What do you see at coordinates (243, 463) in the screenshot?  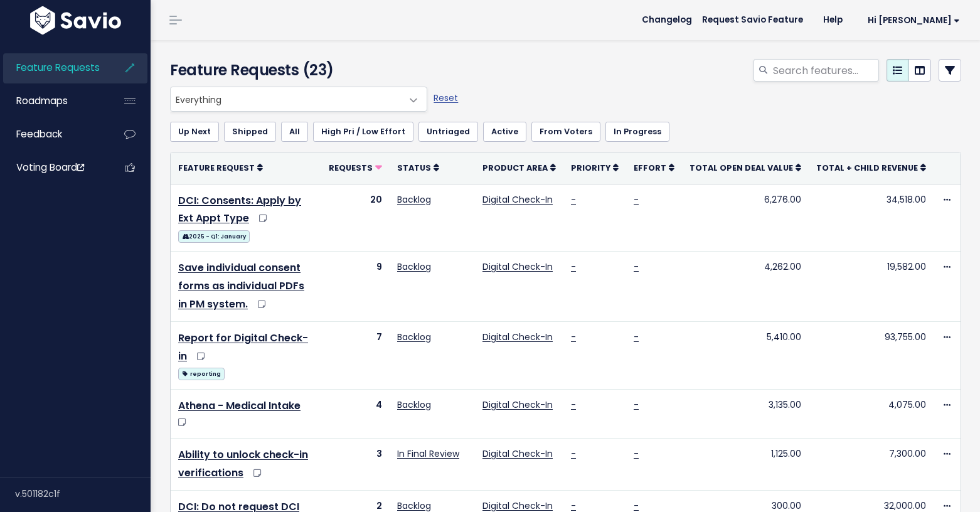 I see `a: Ability to unlock check-in verifications` at bounding box center [243, 463].